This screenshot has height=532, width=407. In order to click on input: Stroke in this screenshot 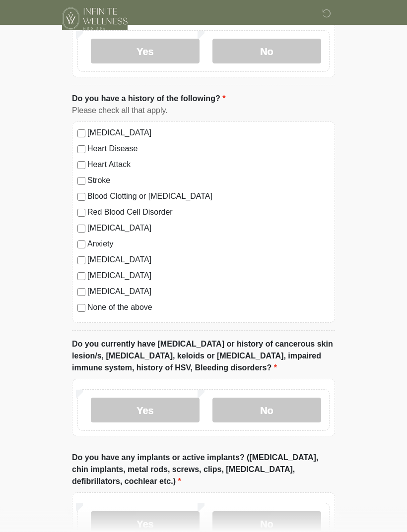, I will do `click(81, 182)`.